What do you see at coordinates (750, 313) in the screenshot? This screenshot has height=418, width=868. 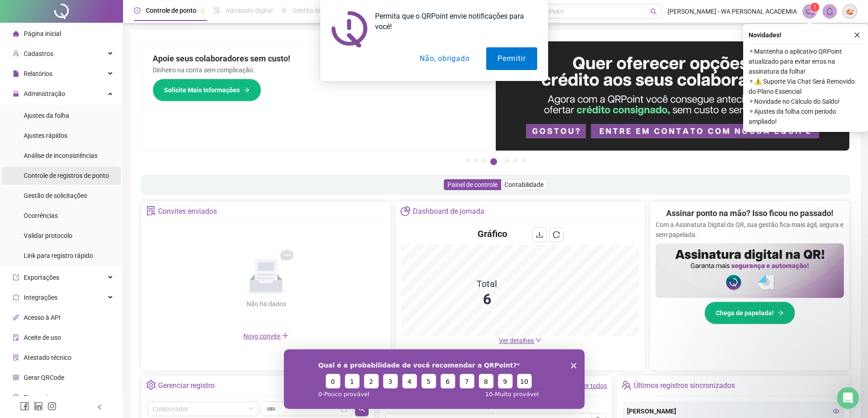 I see `button: Chega de papelada!` at bounding box center [750, 313].